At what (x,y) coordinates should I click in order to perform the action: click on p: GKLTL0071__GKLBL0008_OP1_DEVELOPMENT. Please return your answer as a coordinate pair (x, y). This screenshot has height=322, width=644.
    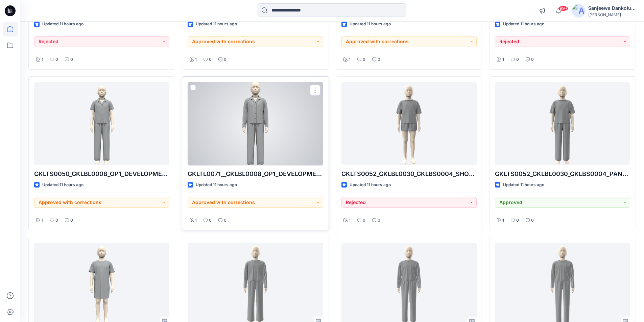
    Looking at the image, I should click on (255, 174).